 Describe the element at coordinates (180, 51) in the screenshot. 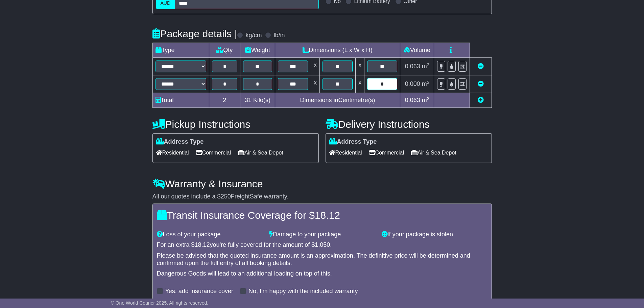

I see `td: Type` at that location.